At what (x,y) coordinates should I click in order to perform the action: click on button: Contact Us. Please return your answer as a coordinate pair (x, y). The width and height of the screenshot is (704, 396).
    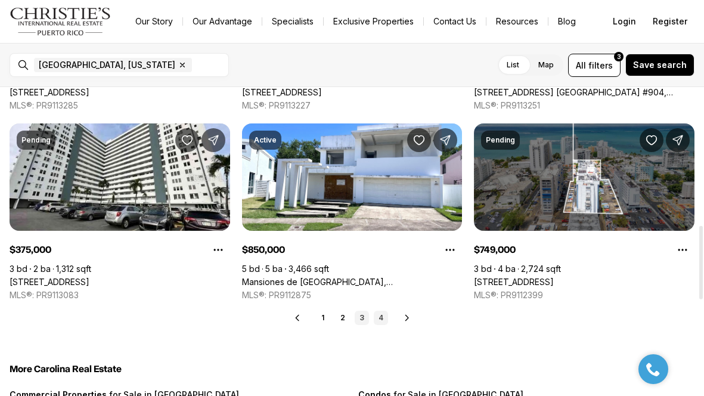
    Looking at the image, I should click on (455, 21).